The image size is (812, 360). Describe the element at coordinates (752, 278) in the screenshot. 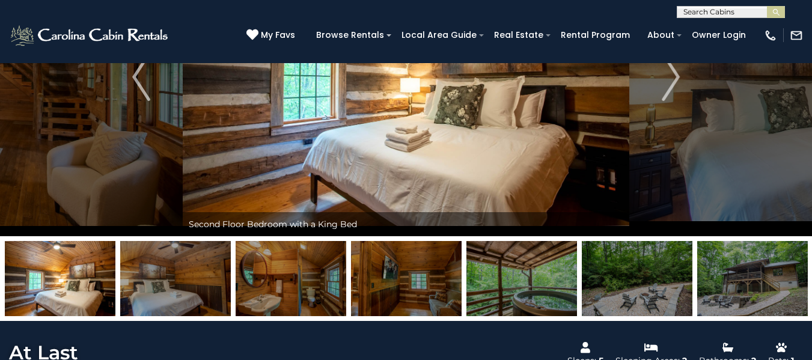

I see `img: 164708976` at that location.